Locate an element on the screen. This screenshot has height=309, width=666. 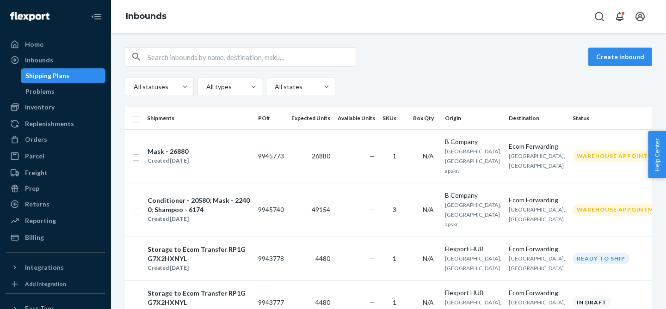
a: Inventory is located at coordinates (55, 107).